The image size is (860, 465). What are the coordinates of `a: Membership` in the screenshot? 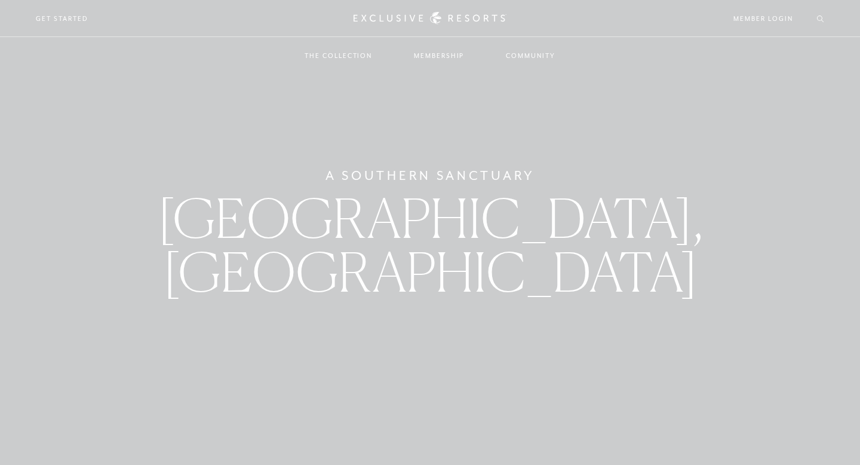 It's located at (439, 56).